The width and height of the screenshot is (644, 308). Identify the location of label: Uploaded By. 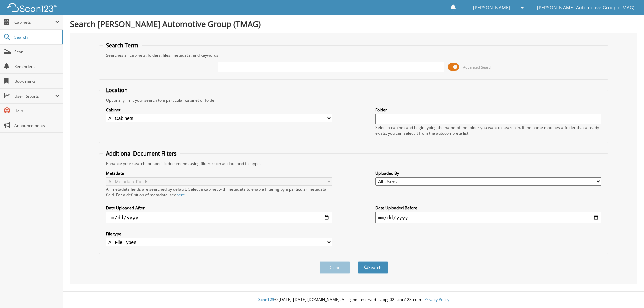
(488, 173).